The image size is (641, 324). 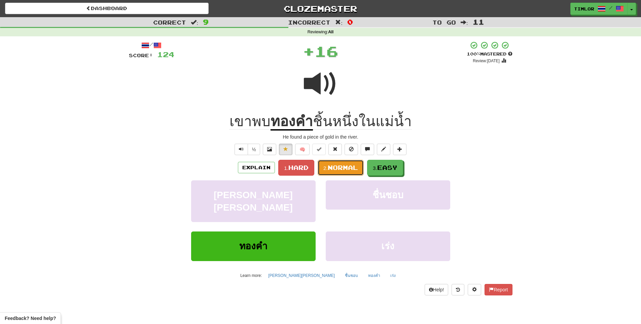 What do you see at coordinates (375, 168) in the screenshot?
I see `small: 3.` at bounding box center [375, 168].